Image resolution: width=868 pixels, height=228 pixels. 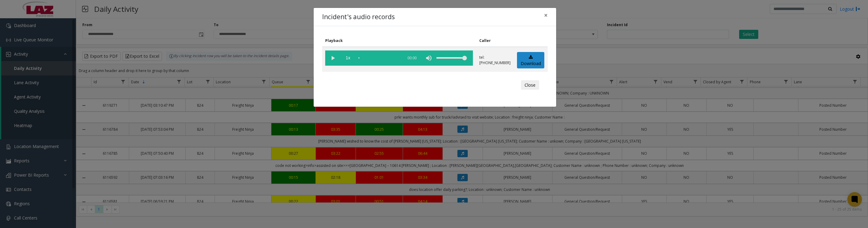 What do you see at coordinates (495, 41) in the screenshot?
I see `th: Caller` at bounding box center [495, 41].